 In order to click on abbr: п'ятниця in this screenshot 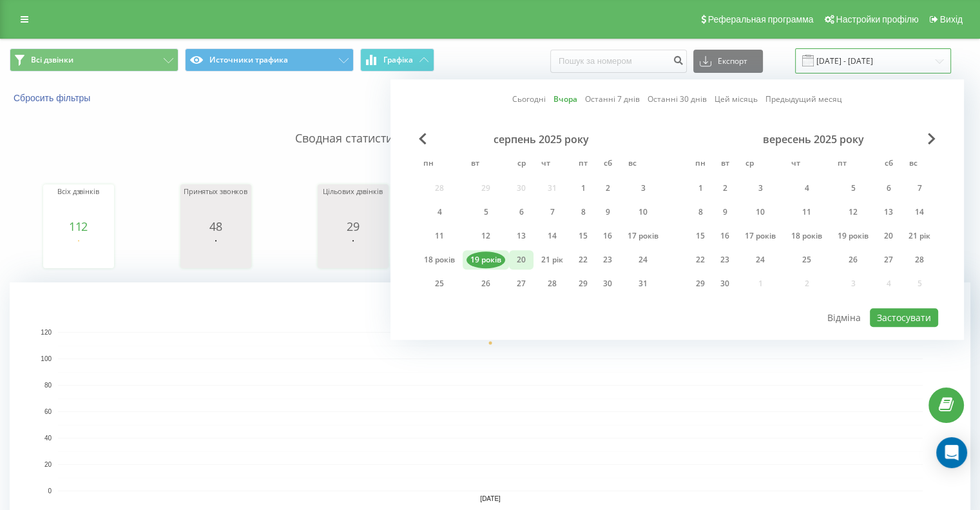, I will do `click(843, 165)`.